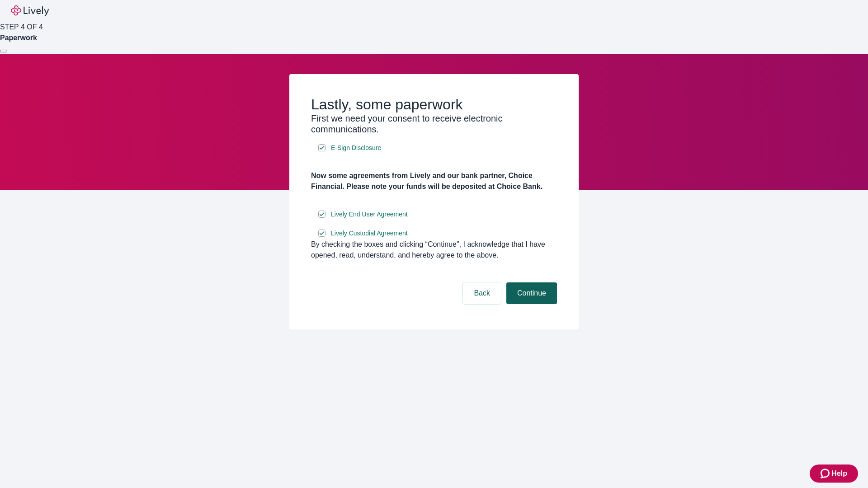 The image size is (868, 488). What do you see at coordinates (531, 293) in the screenshot?
I see `button: Continue` at bounding box center [531, 293].